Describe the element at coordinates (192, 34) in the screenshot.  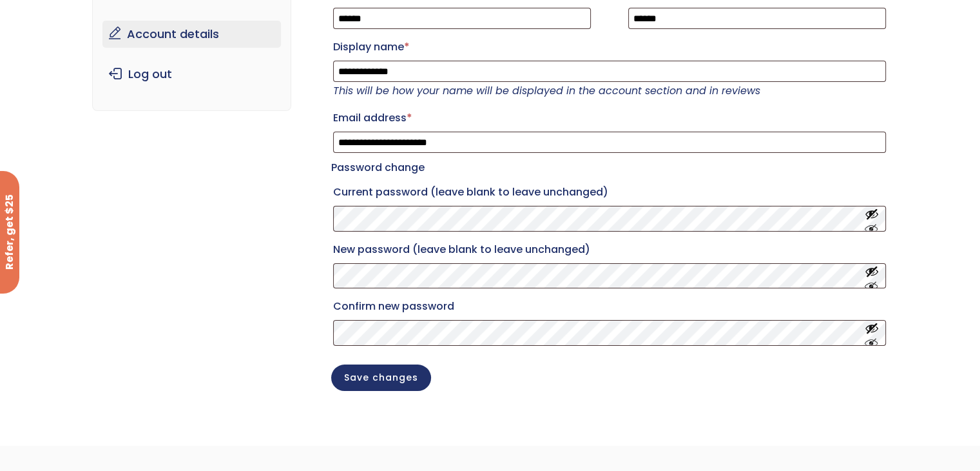
I see `a: Account details` at that location.